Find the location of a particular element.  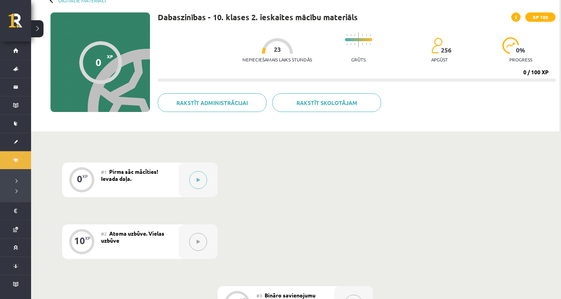

p: progress is located at coordinates (521, 59).